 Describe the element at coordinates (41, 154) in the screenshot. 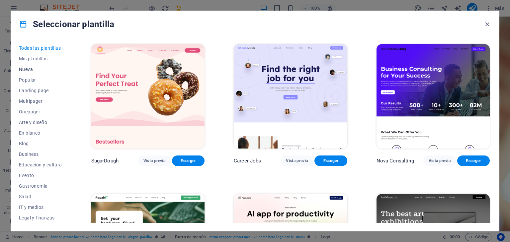

I see `button: Business` at that location.